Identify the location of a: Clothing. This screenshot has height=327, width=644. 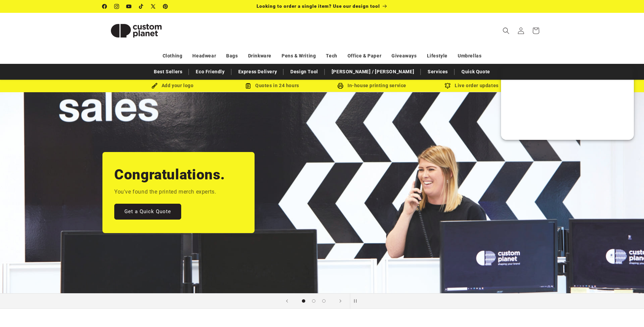
(173, 56).